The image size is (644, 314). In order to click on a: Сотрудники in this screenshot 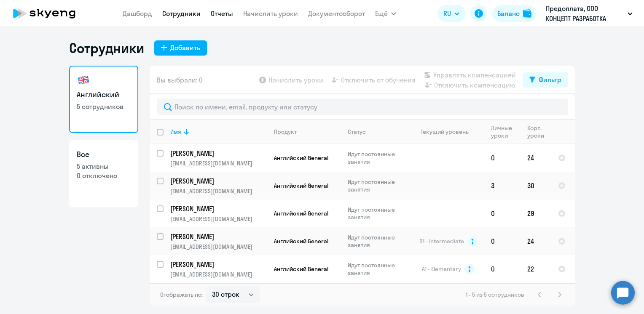, I will do `click(181, 13)`.